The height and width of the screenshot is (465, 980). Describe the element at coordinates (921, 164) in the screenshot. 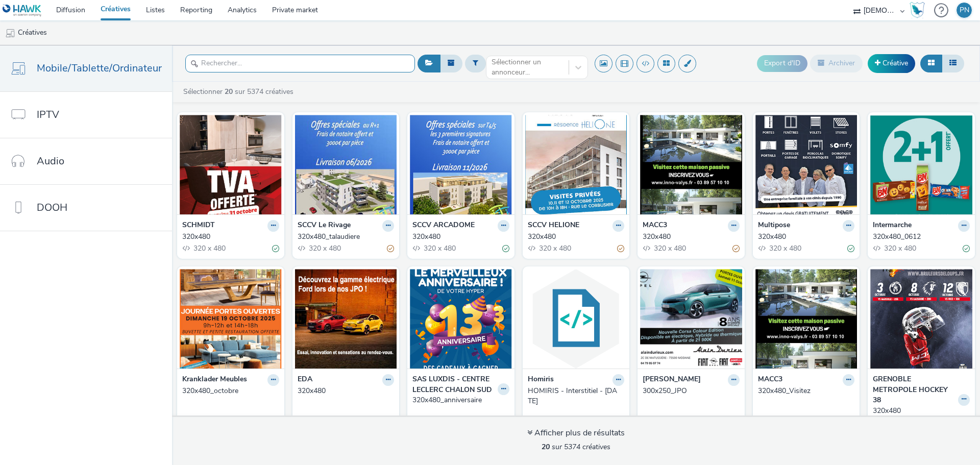

I see `img: 320x480_0612 visual` at that location.